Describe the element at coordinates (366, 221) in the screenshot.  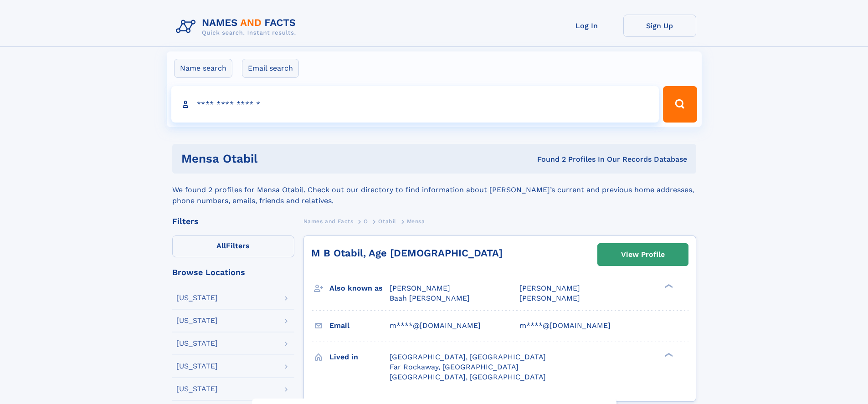
I see `a: O` at that location.